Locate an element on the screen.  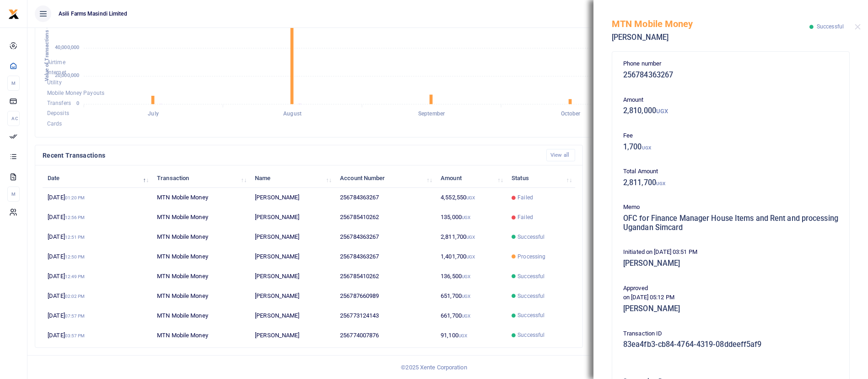
th: Status: activate to sort column ascending is located at coordinates (541, 178).